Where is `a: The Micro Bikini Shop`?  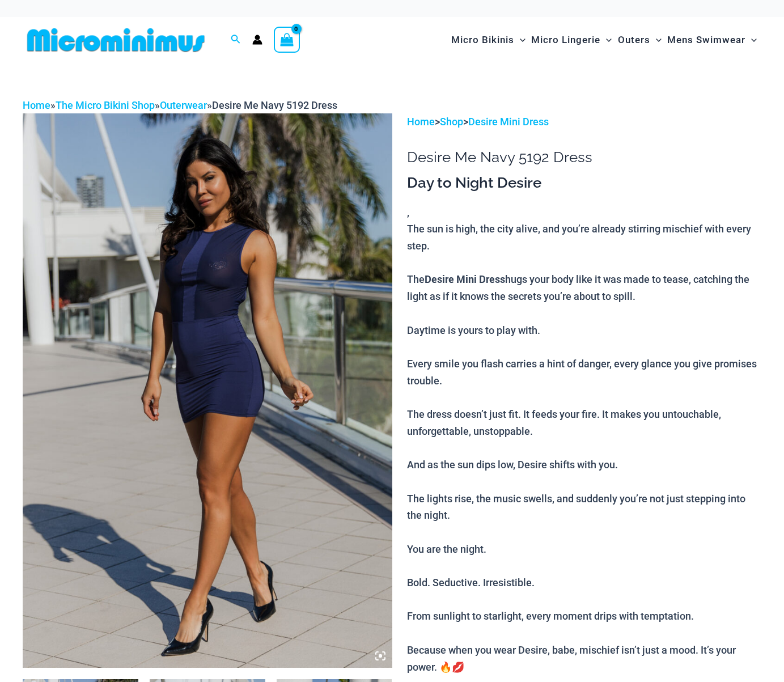 a: The Micro Bikini Shop is located at coordinates (105, 105).